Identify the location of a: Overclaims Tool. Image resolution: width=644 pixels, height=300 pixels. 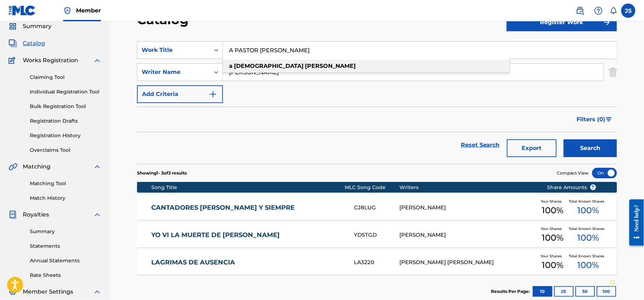
(65, 150).